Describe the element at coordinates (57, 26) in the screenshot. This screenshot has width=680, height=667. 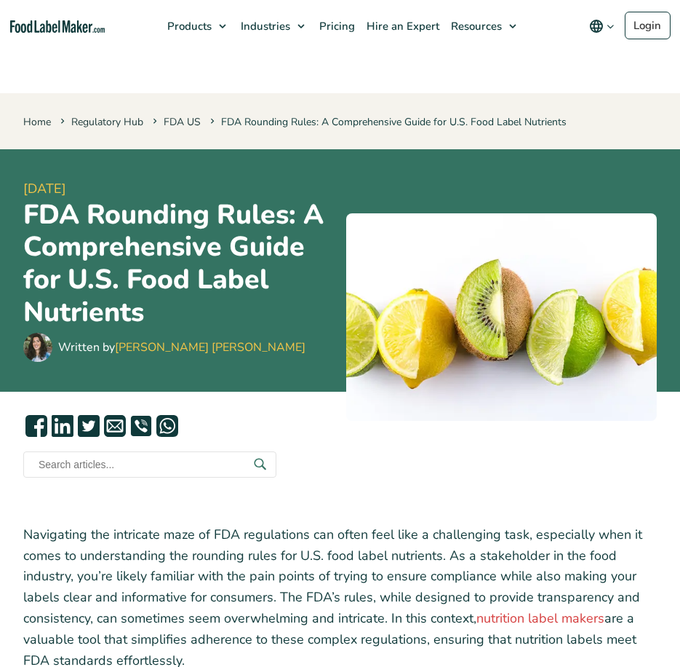
I see `a: Food Label Maker homepage` at that location.